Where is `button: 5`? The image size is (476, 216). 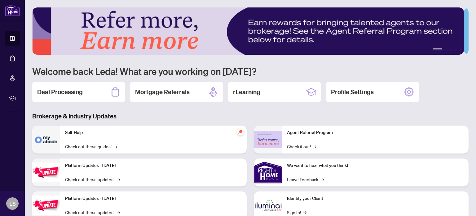 button: 5 is located at coordinates (461, 50).